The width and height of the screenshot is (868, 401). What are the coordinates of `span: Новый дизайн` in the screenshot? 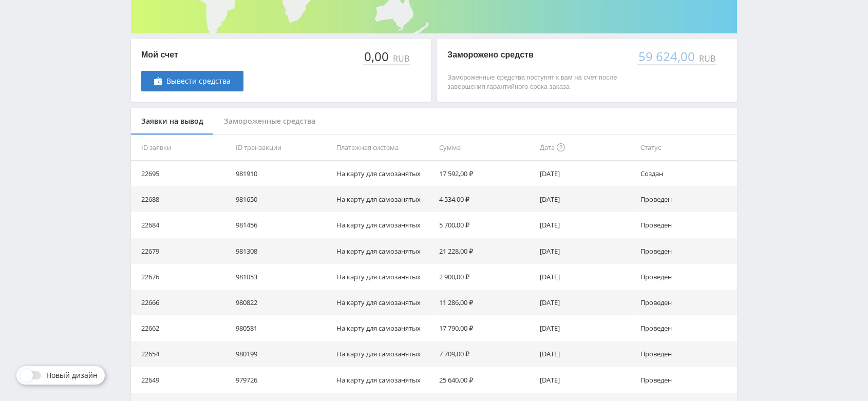 It's located at (72, 375).